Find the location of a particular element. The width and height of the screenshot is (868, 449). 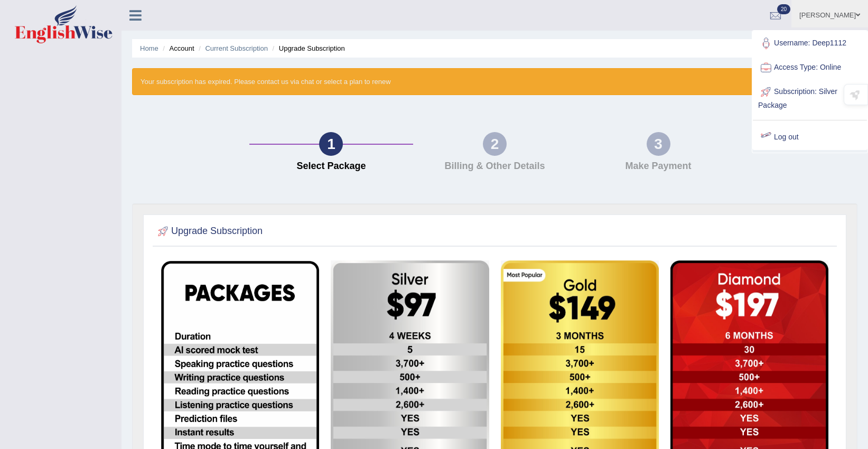

a: Access Type: Online is located at coordinates (810, 68).